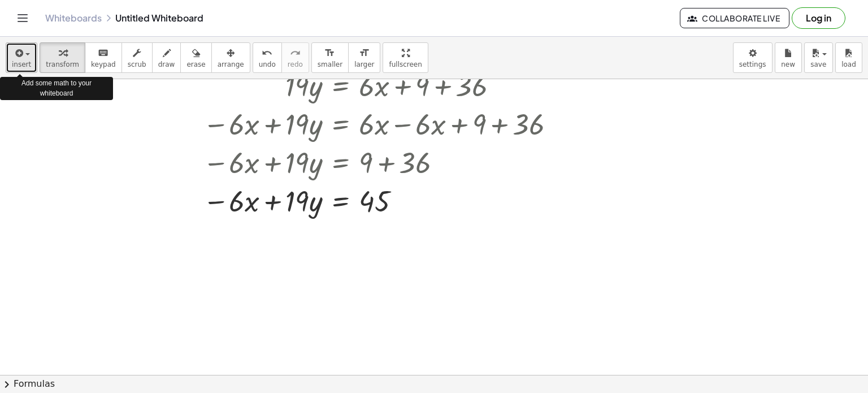 This screenshot has width=868, height=393. What do you see at coordinates (267, 65) in the screenshot?
I see `span: undo` at bounding box center [267, 65].